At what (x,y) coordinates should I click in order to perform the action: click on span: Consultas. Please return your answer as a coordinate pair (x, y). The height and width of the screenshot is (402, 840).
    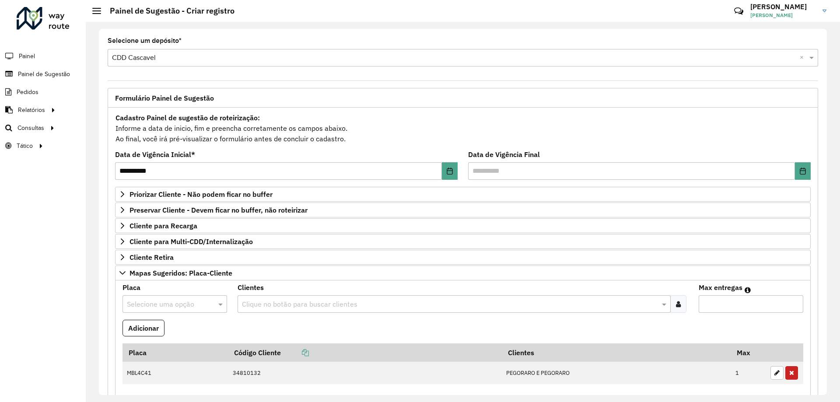
    Looking at the image, I should click on (31, 128).